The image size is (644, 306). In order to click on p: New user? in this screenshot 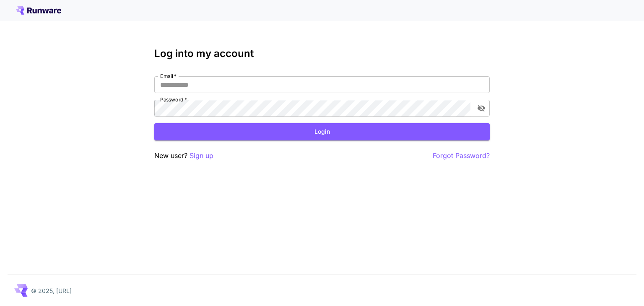, I will do `click(183, 156)`.